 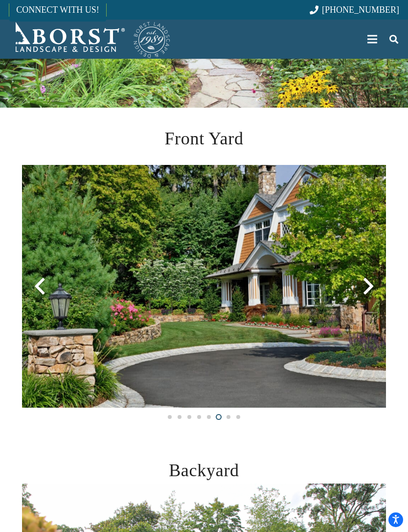 I want to click on a: Borst-Logo, so click(x=90, y=39).